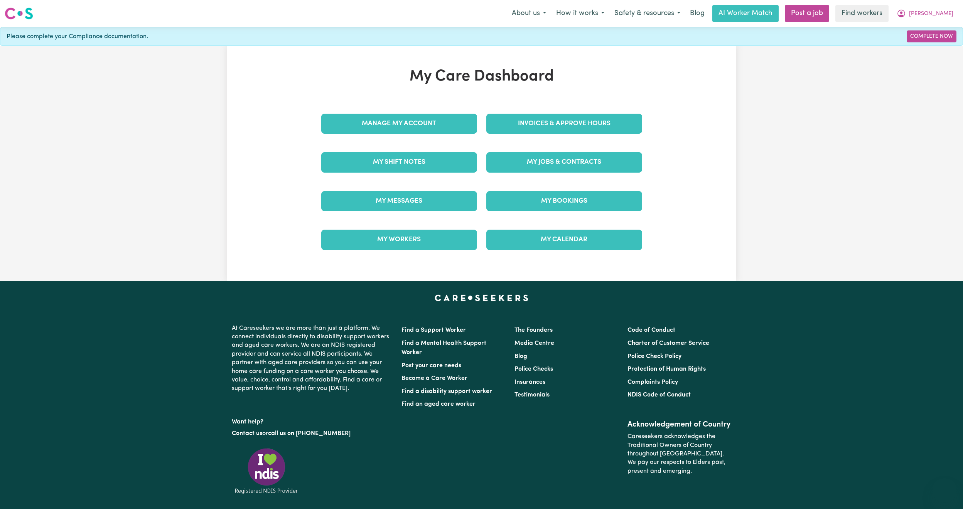  Describe the element at coordinates (481, 77) in the screenshot. I see `h1: My Care Dashboard` at that location.